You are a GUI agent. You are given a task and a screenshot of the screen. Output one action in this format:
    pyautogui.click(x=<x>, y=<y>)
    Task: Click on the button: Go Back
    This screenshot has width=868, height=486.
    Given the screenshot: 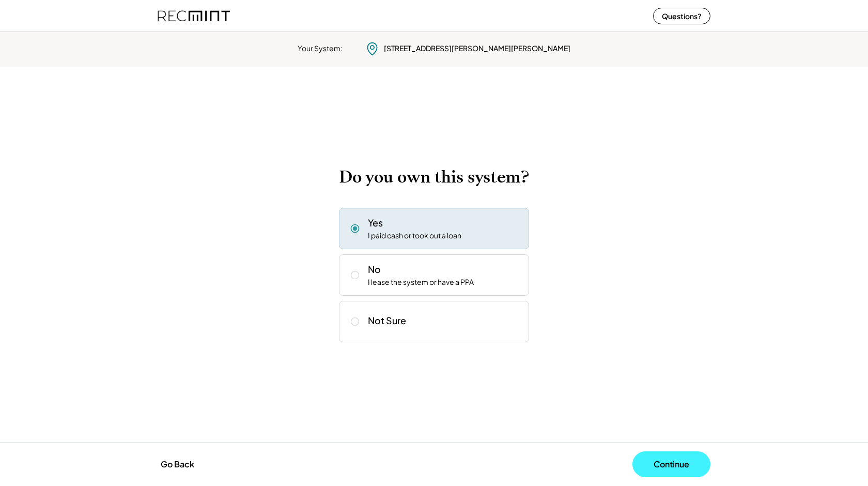 What is the action you would take?
    pyautogui.click(x=177, y=464)
    